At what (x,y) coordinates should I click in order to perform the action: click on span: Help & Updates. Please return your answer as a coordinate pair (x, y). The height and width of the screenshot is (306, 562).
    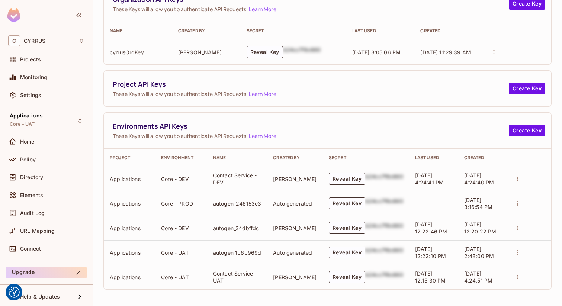
    Looking at the image, I should click on (40, 297).